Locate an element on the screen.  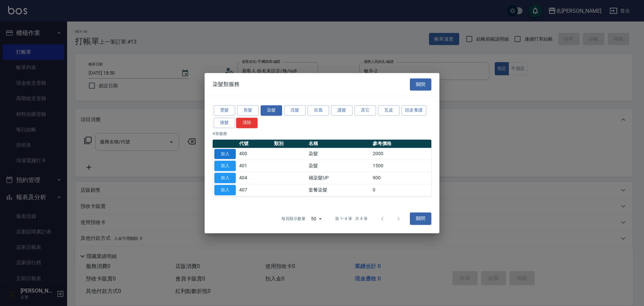
td: 補染髮UP is located at coordinates (339, 178).